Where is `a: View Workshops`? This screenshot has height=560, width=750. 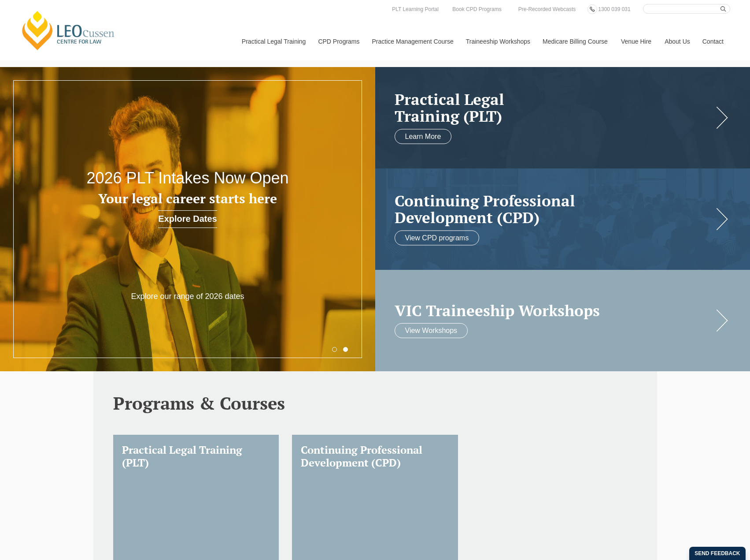
a: View Workshops is located at coordinates (432, 330).